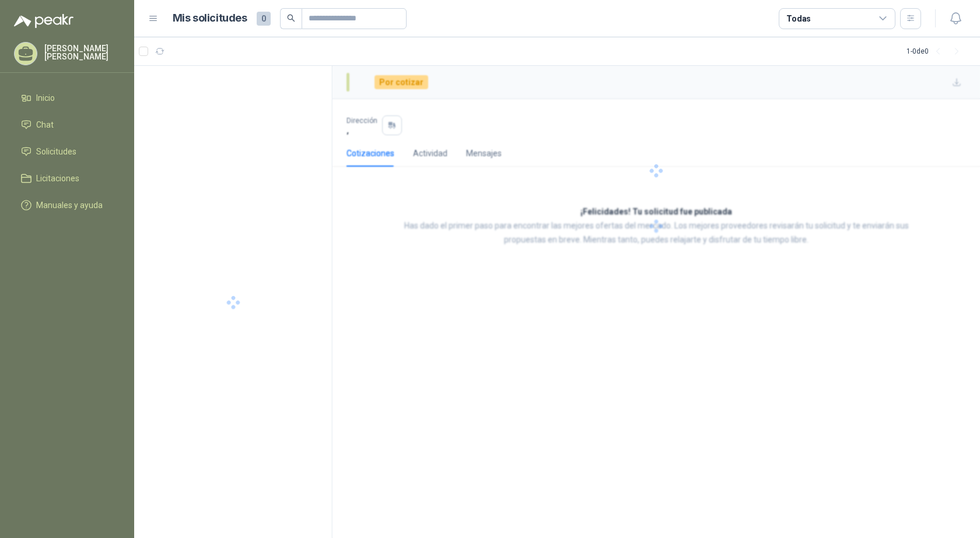 This screenshot has height=538, width=980. I want to click on span: Chat, so click(45, 125).